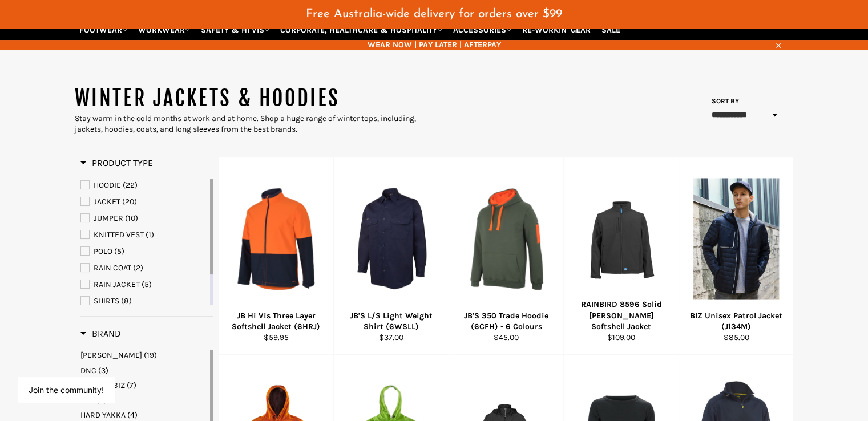 The height and width of the screenshot is (421, 868). I want to click on a: SAFETY & HI VIS, so click(235, 30).